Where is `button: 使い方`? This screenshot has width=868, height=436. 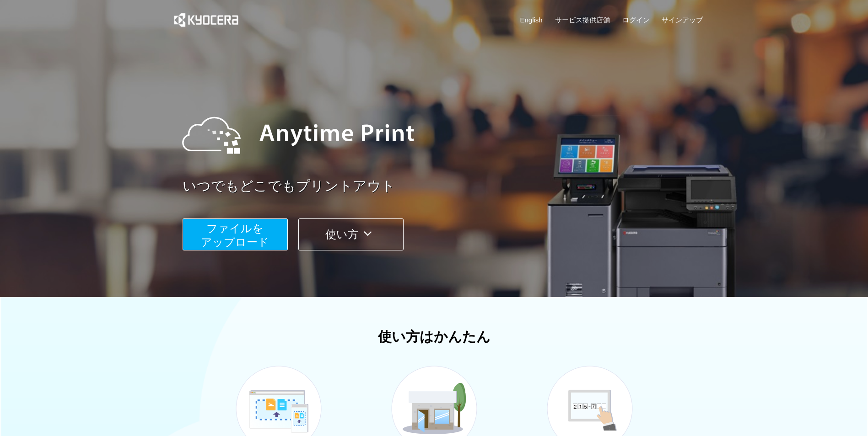
button: 使い方 is located at coordinates (351, 234).